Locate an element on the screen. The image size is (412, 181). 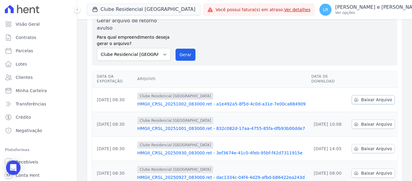
a: Recebíveis is located at coordinates (38, 162).